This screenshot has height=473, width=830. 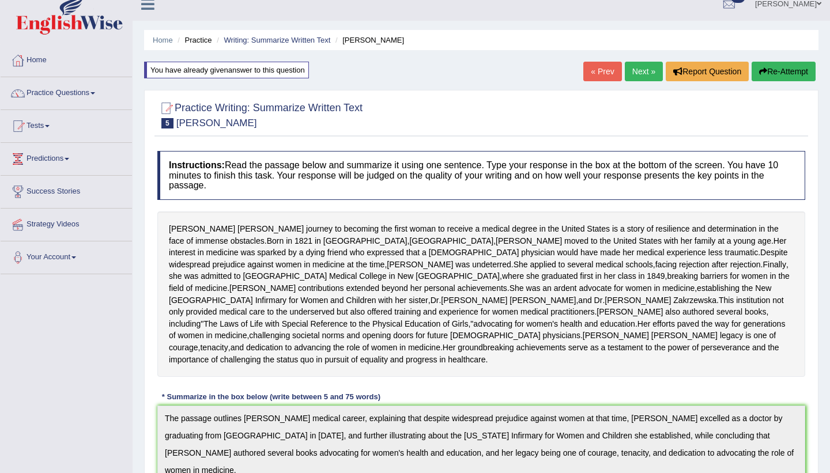 What do you see at coordinates (227, 70) in the screenshot?
I see `div: You have already given answer to this question` at bounding box center [227, 70].